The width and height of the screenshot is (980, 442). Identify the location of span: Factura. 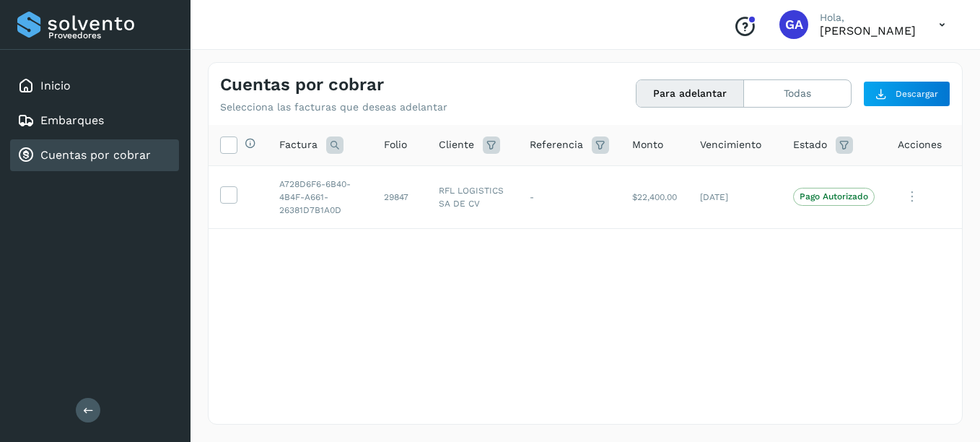
(298, 144).